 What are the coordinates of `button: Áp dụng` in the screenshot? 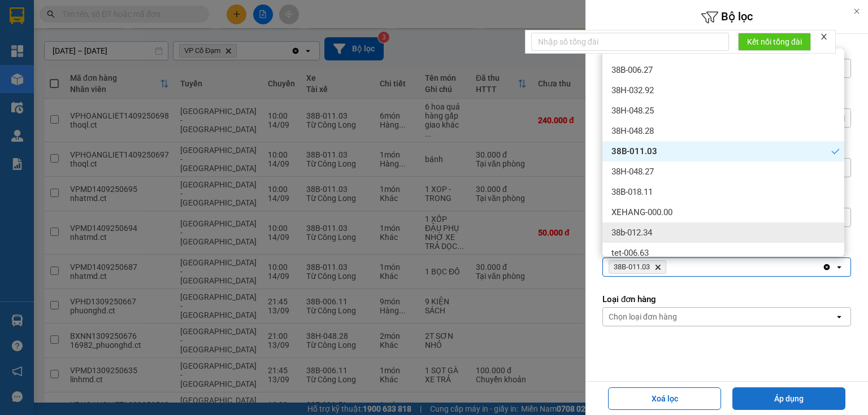 It's located at (788, 398).